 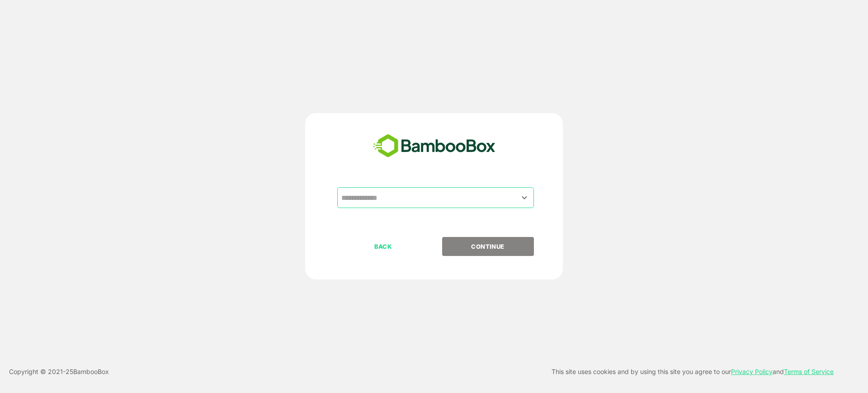 I want to click on a: Terms of Service, so click(x=809, y=371).